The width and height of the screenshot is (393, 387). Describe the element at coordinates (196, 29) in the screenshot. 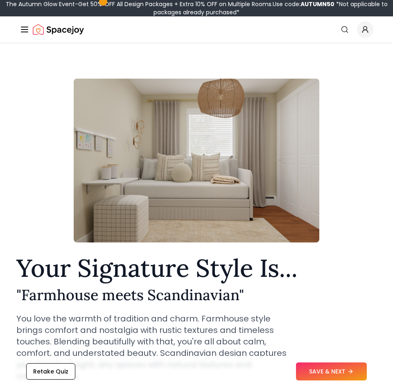

I see `nav: Global` at that location.